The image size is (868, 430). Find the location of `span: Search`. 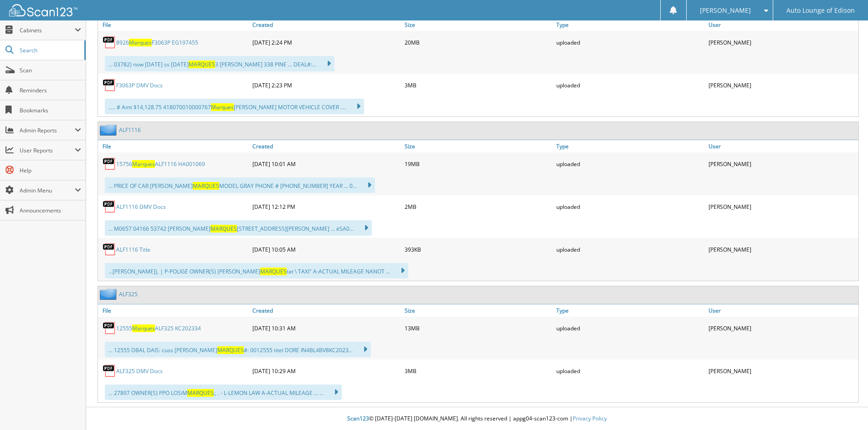

span: Search is located at coordinates (50, 50).